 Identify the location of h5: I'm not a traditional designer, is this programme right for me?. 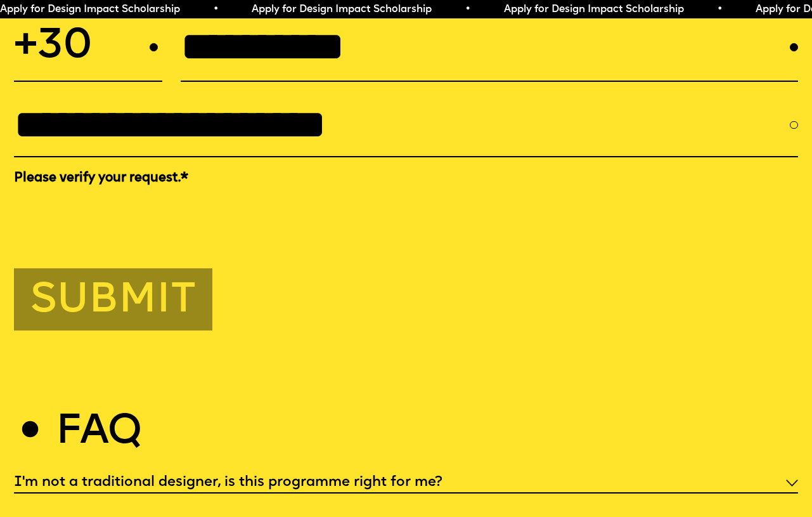
(228, 483).